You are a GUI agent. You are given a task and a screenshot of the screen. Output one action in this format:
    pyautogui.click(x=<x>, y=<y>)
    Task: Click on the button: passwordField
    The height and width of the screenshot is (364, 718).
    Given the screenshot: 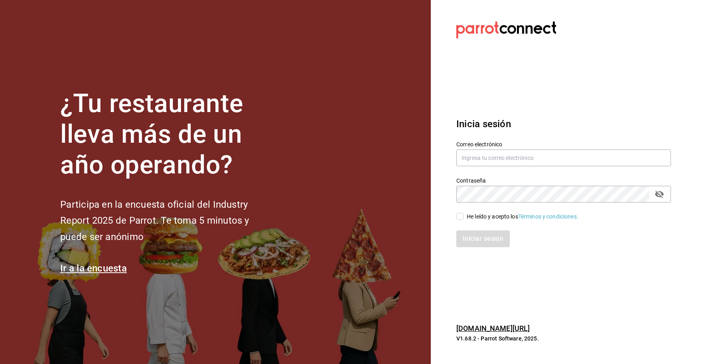 What is the action you would take?
    pyautogui.click(x=659, y=194)
    